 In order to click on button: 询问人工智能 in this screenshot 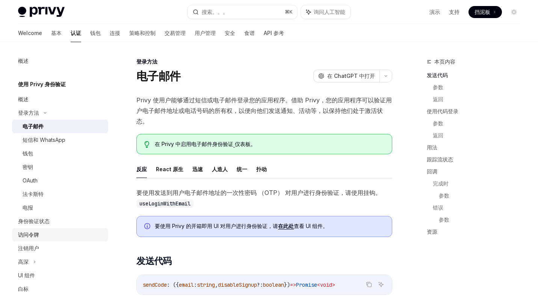, I will do `click(381, 284)`.